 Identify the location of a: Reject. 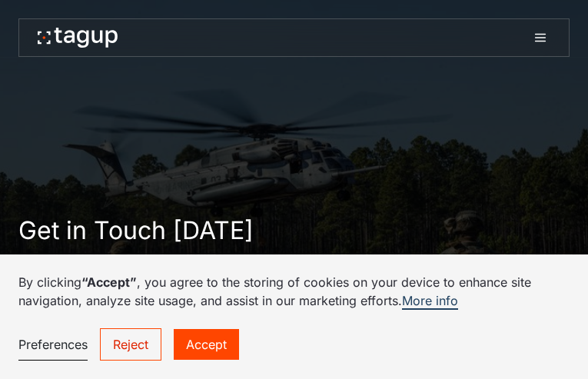
(131, 345).